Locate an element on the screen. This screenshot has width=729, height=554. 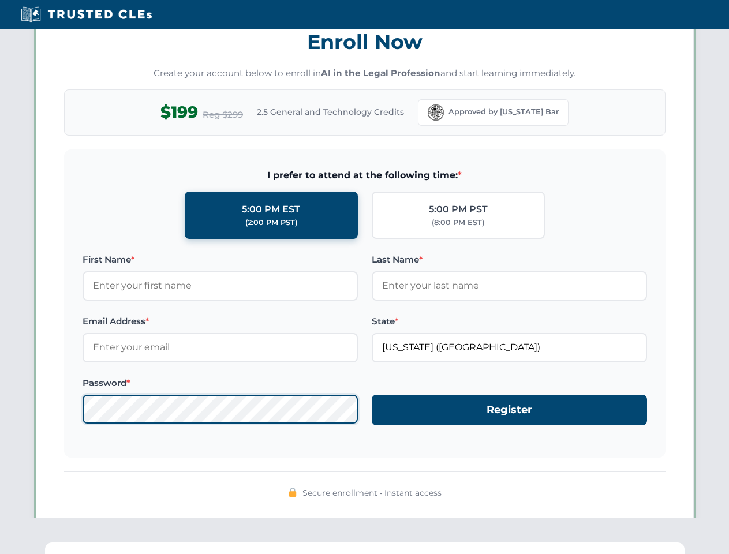
p: Create your account below to enroll in and start learning immediately. is located at coordinates (365, 73).